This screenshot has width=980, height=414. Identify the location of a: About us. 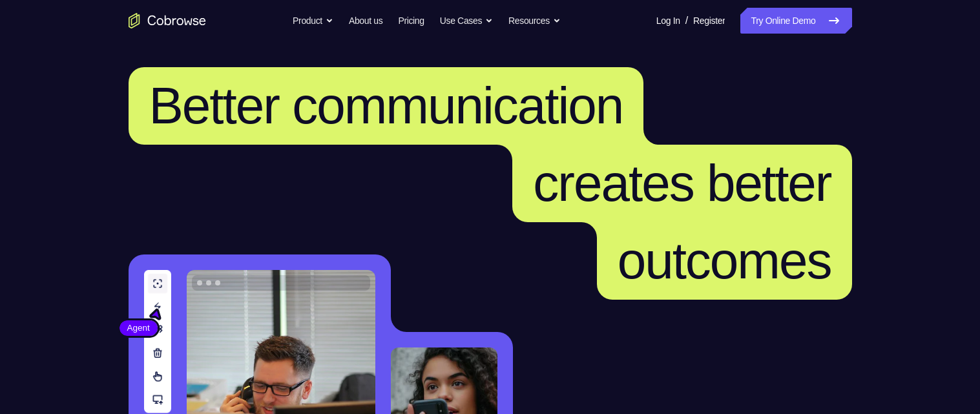
(365, 20).